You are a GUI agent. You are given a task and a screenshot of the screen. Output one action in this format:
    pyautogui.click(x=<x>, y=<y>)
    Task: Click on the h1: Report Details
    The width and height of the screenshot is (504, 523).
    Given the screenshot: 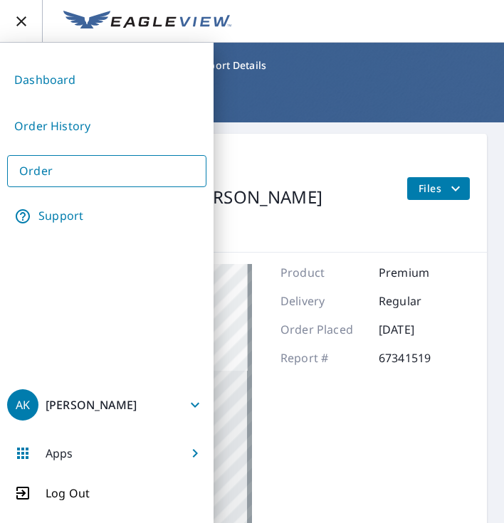 What is the action you would take?
    pyautogui.click(x=252, y=97)
    